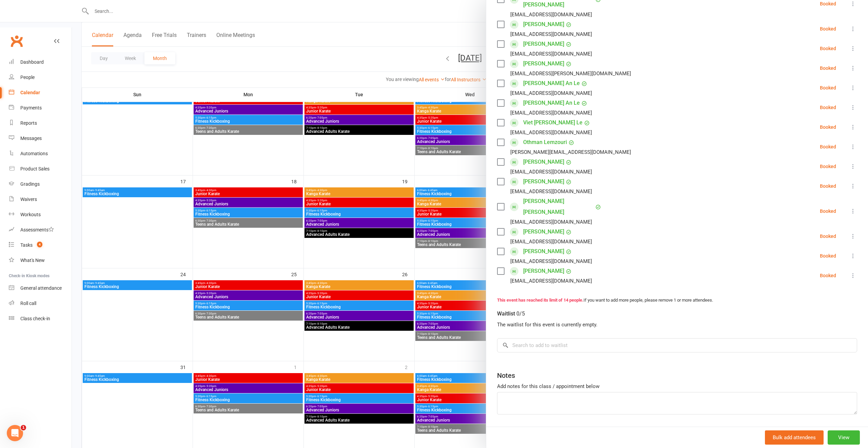 The height and width of the screenshot is (448, 868). What do you see at coordinates (34, 153) in the screenshot?
I see `div: Automations` at bounding box center [34, 153].